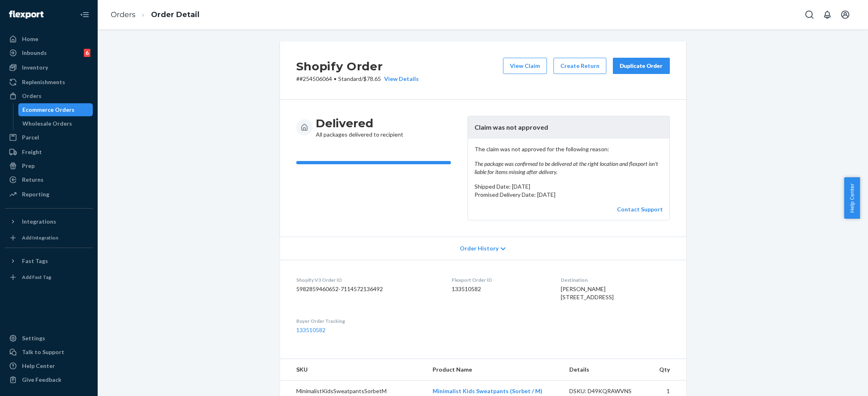 The width and height of the screenshot is (868, 396). I want to click on h2: Shopify Order, so click(357, 67).